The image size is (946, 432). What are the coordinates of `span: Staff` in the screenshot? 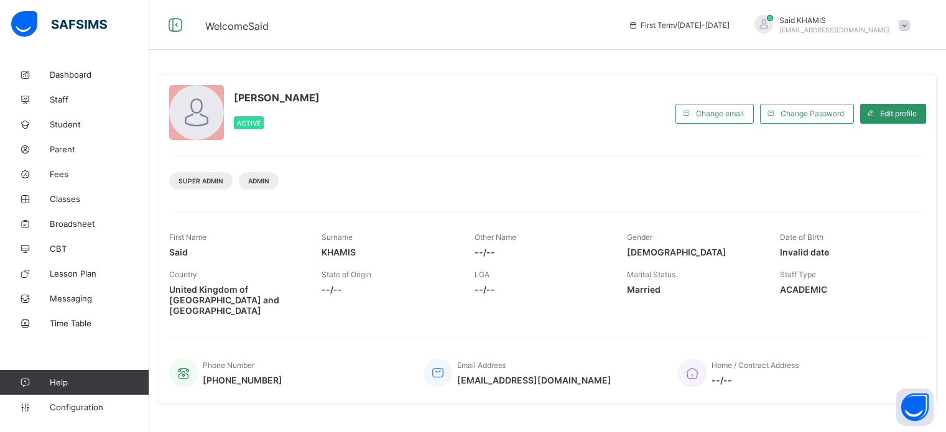 It's located at (99, 99).